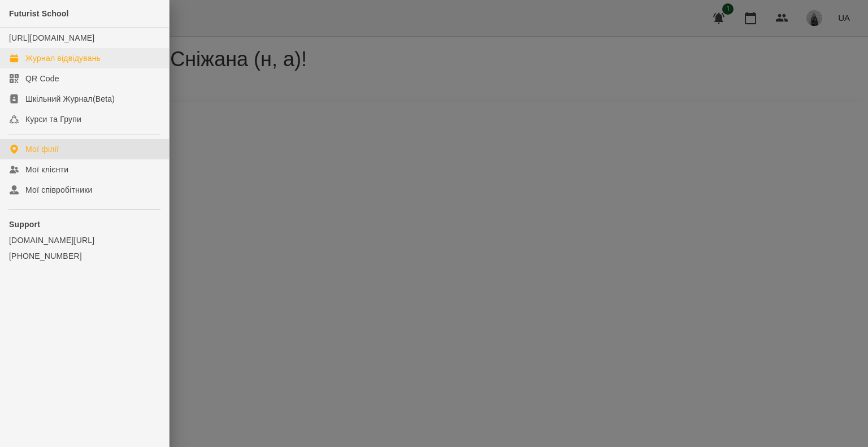 The image size is (868, 447). Describe the element at coordinates (47, 169) in the screenshot. I see `div: Мої клієнти` at that location.